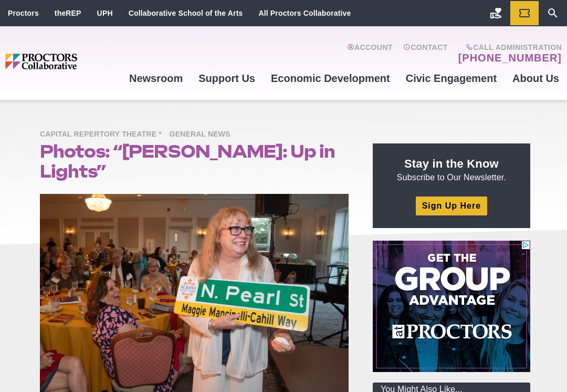  What do you see at coordinates (553, 13) in the screenshot?
I see `a: Search` at bounding box center [553, 13].